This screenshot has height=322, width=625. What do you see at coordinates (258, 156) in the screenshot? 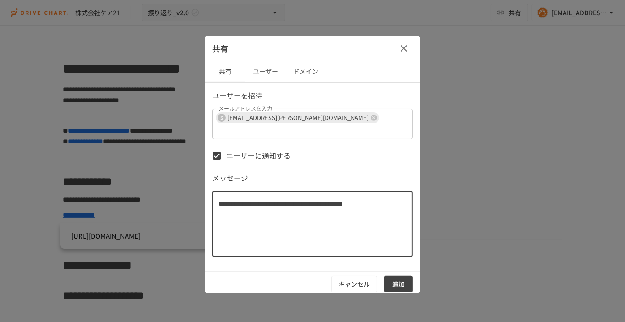
I see `span: ユーザーに通知する` at bounding box center [258, 156].